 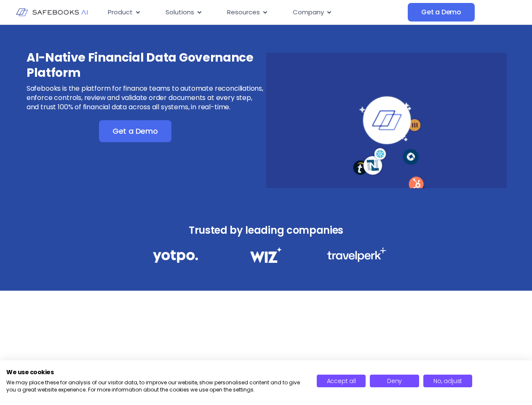 I want to click on nav: Menu, so click(x=255, y=12).